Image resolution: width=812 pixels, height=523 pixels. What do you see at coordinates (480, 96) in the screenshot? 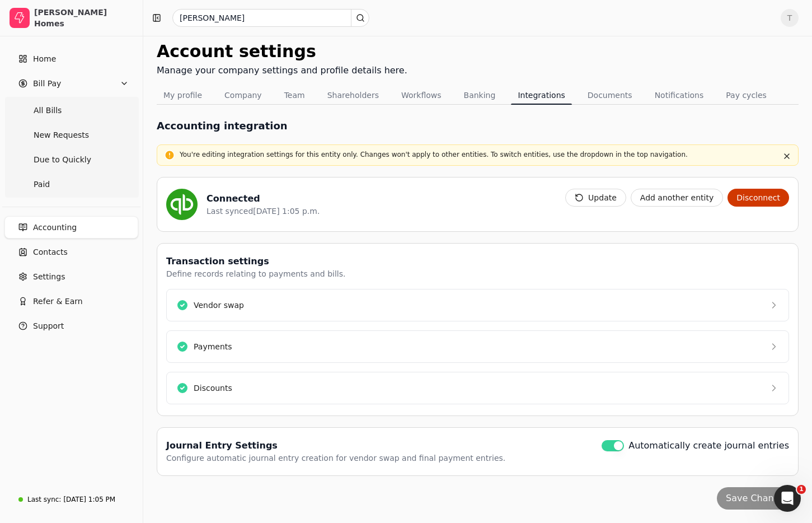
I see `button: Banking` at bounding box center [480, 96].